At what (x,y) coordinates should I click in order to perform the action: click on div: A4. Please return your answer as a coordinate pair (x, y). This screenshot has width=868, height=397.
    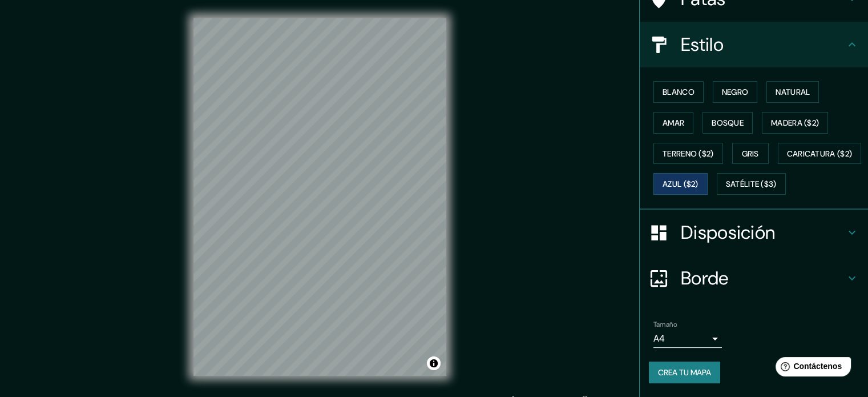
    Looking at the image, I should click on (688, 339).